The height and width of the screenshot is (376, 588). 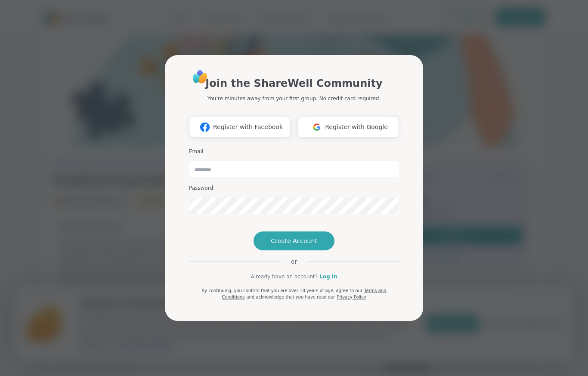 What do you see at coordinates (356, 127) in the screenshot?
I see `span: Register with Google` at bounding box center [356, 127].